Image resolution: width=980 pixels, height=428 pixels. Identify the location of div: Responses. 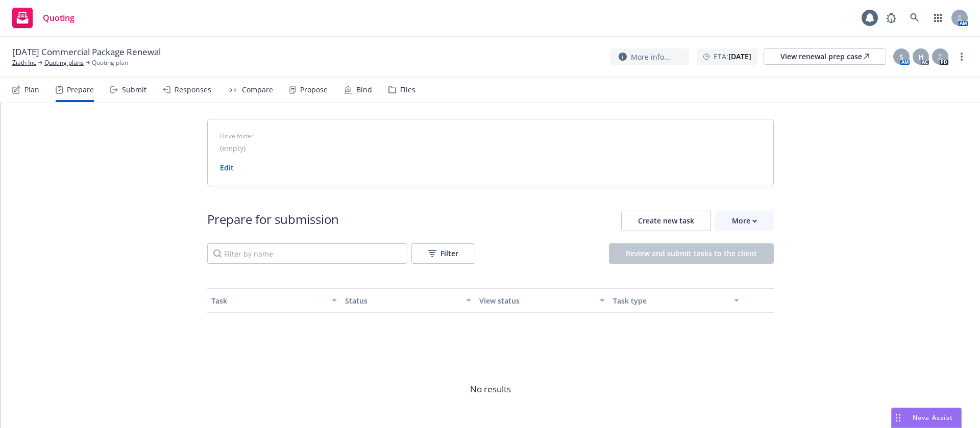
(193, 90).